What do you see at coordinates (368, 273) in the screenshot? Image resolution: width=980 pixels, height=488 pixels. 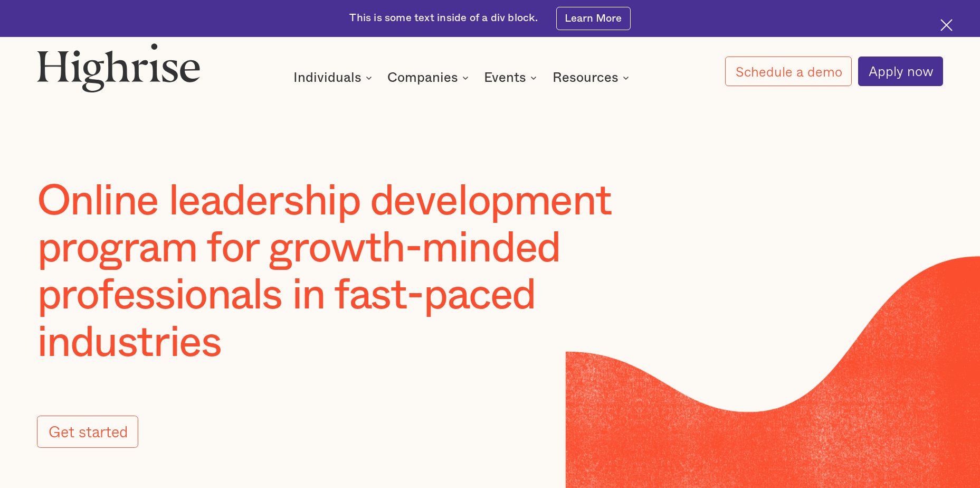 I see `h1: Online leadership development program for growth-minded professionals in fast-paced industries` at bounding box center [368, 273].